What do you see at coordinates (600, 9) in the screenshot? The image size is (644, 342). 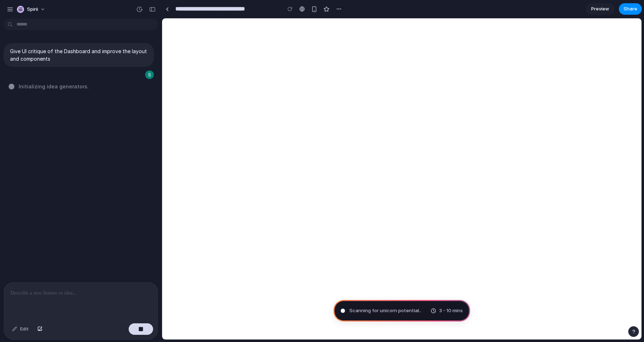 I see `a: Preview` at bounding box center [600, 9].